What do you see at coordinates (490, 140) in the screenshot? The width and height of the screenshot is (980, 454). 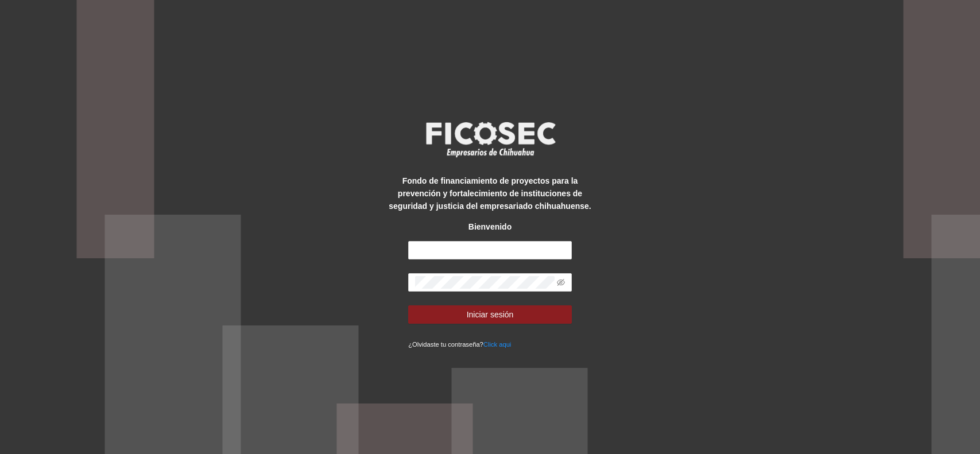 I see `img: logo` at bounding box center [490, 140].